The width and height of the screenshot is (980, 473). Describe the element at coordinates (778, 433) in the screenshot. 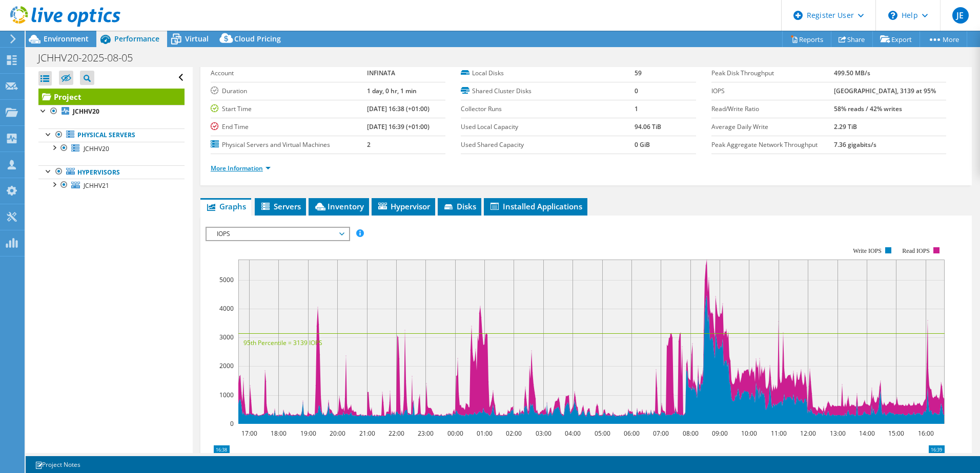

I see `text: 11:00` at that location.